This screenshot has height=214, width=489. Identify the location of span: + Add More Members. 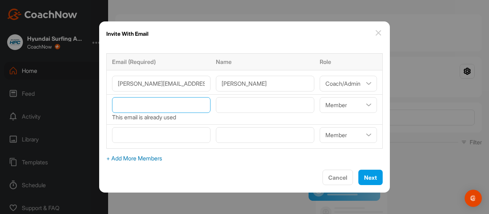
(244, 159).